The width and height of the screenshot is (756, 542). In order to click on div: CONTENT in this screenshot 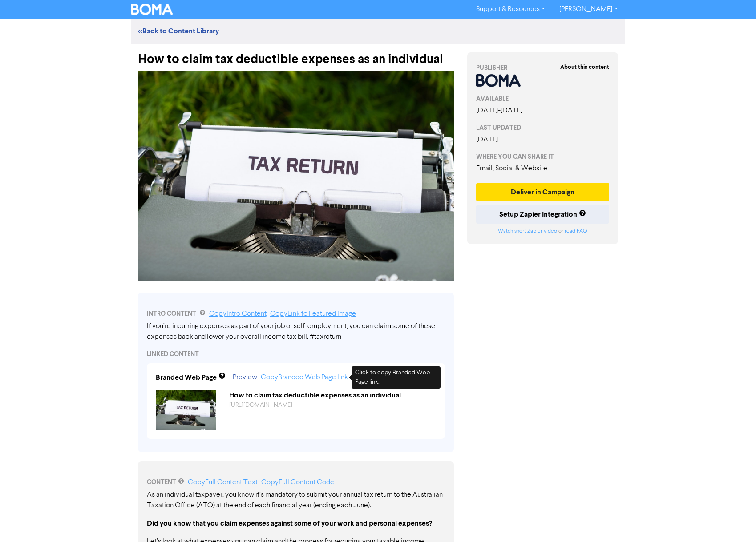, I will do `click(296, 482)`.